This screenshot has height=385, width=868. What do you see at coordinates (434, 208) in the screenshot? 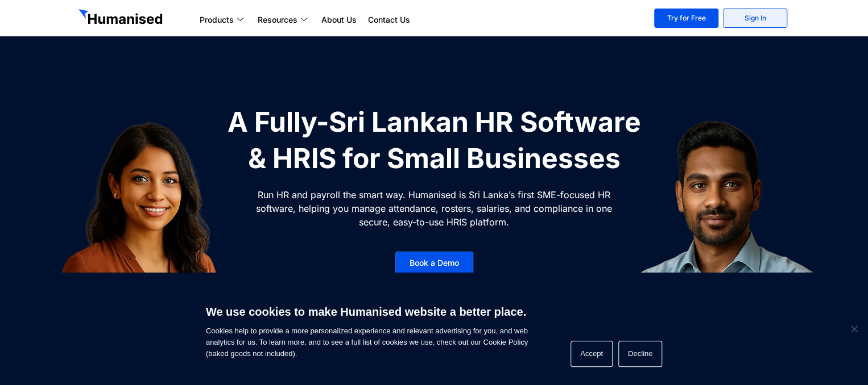
I see `p: Run HR and payroll the smart way. Humanised is Sri Lanka’s first SME-focused HR software, helping...` at bounding box center [434, 208].